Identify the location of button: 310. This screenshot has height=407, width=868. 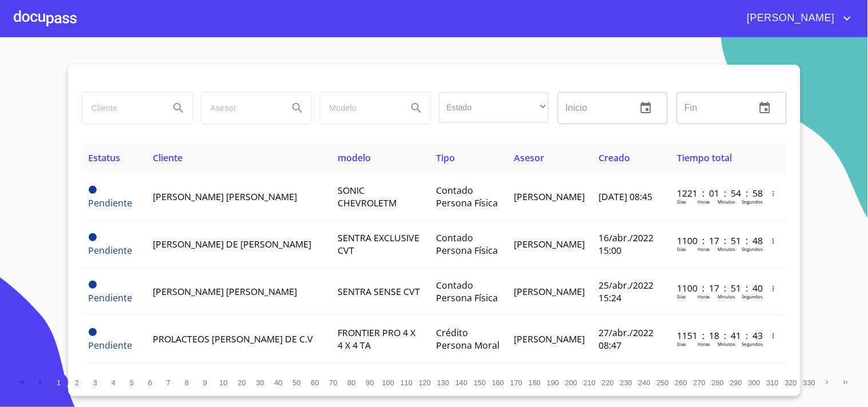
(773, 382).